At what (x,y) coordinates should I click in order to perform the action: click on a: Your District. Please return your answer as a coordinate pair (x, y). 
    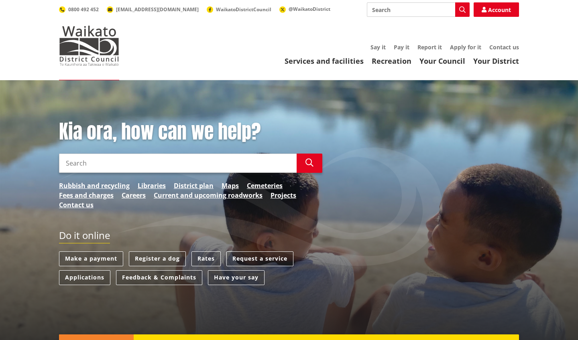
    Looking at the image, I should click on (496, 61).